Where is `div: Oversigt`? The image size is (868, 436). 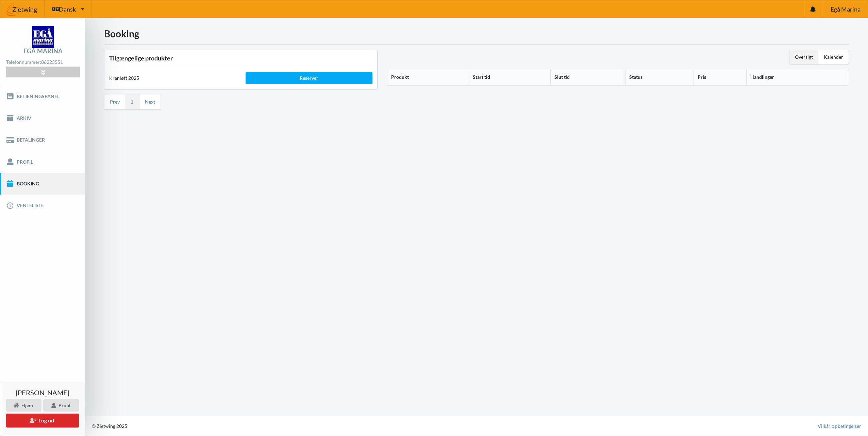 div: Oversigt is located at coordinates (804, 57).